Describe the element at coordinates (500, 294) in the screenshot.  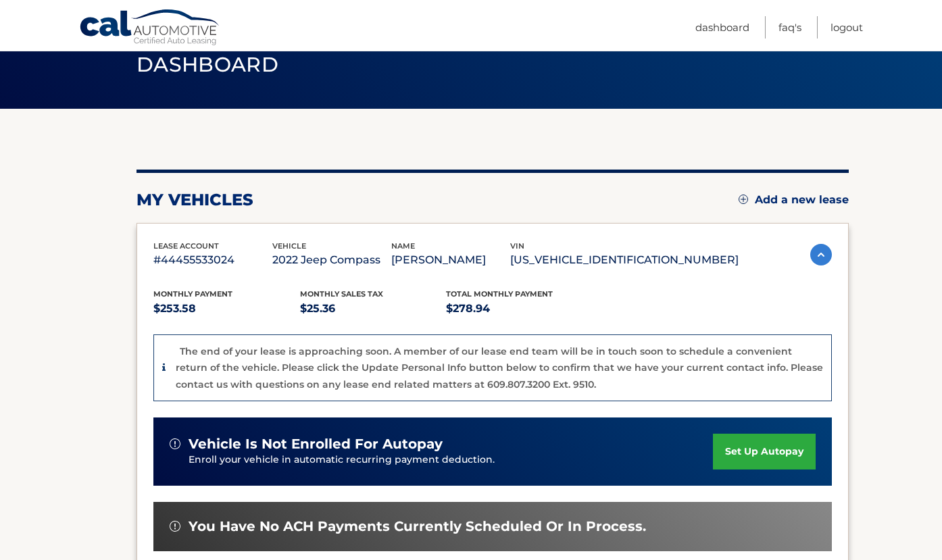
I see `span: Total Monthly Payment` at that location.